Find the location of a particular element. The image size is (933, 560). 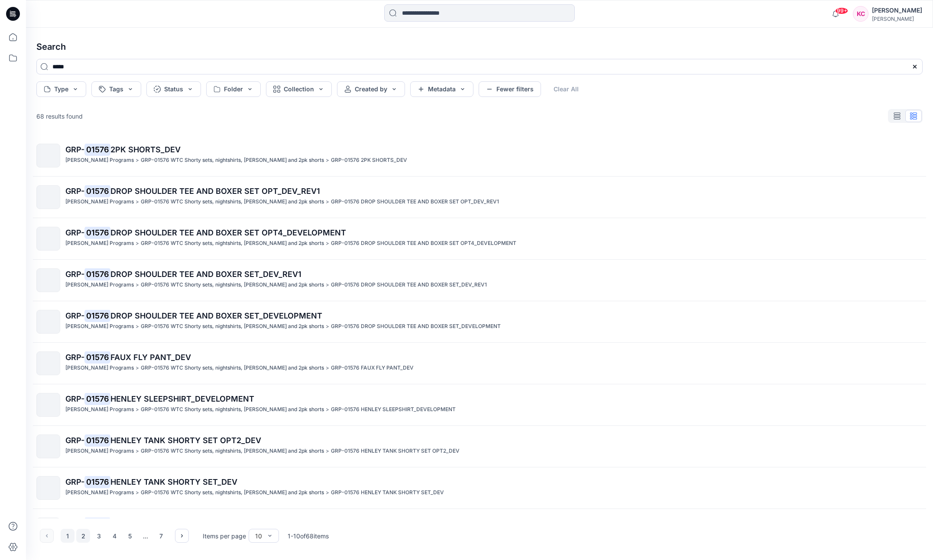

span: DROP SHOULDER TEE AND BOXER SET OPT_DEV_REV1 is located at coordinates (215, 191).